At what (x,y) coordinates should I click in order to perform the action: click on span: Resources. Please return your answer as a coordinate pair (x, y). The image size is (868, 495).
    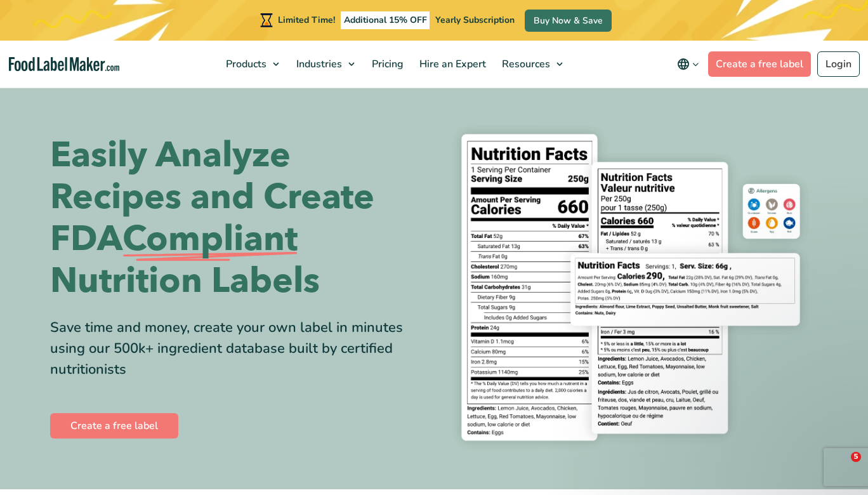
    Looking at the image, I should click on (525, 64).